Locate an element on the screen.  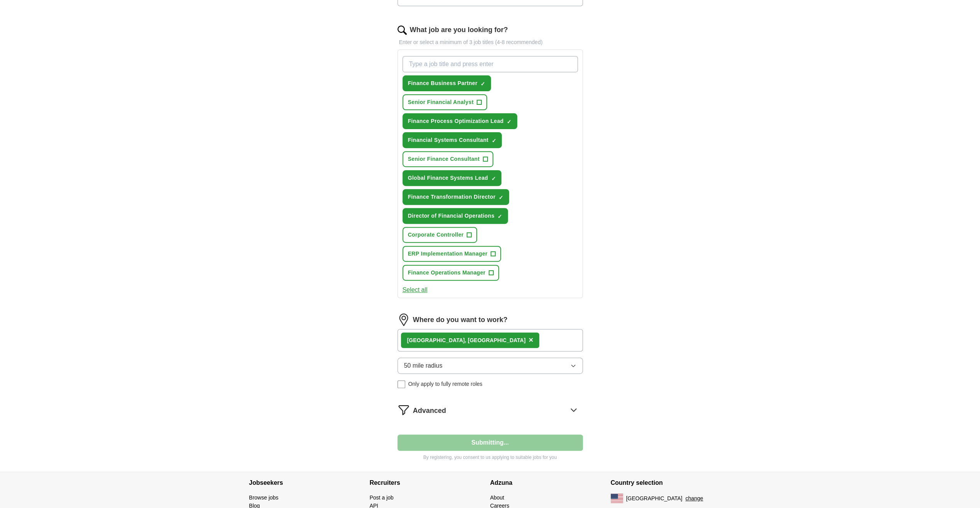
a: About is located at coordinates (497, 497).